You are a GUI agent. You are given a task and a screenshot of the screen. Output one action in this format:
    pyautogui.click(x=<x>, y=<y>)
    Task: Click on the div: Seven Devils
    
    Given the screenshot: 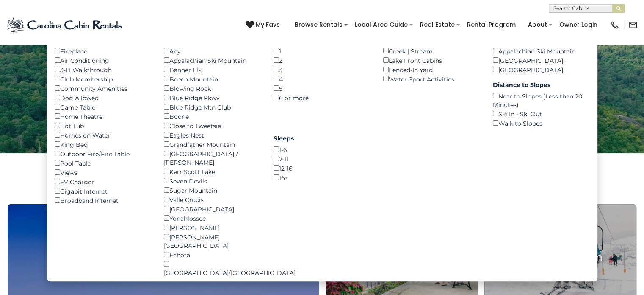 What is the action you would take?
    pyautogui.click(x=212, y=181)
    